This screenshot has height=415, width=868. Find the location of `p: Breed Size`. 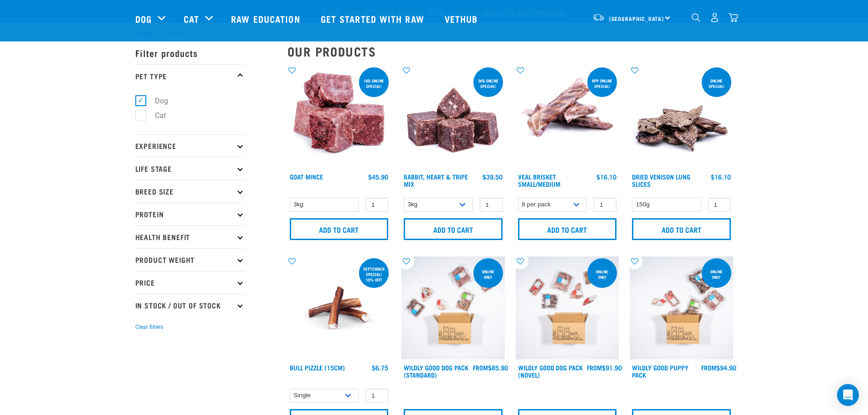

p: Breed Size is located at coordinates (190, 191).